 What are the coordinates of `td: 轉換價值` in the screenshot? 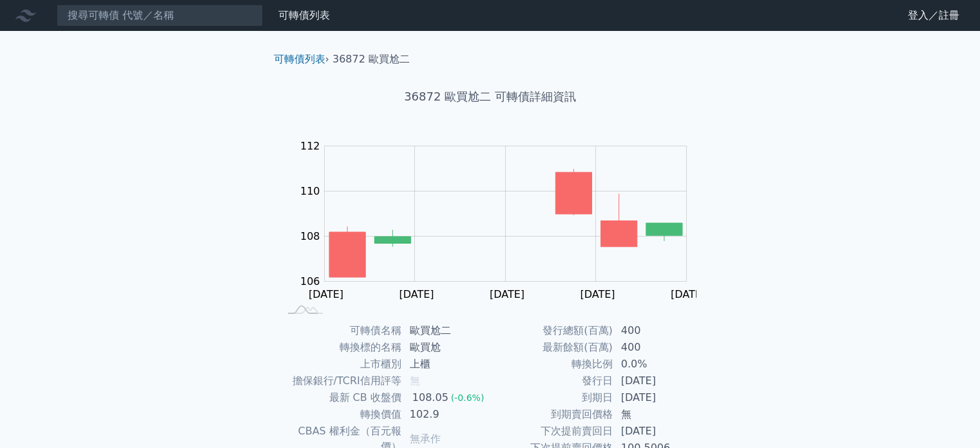 It's located at (340, 414).